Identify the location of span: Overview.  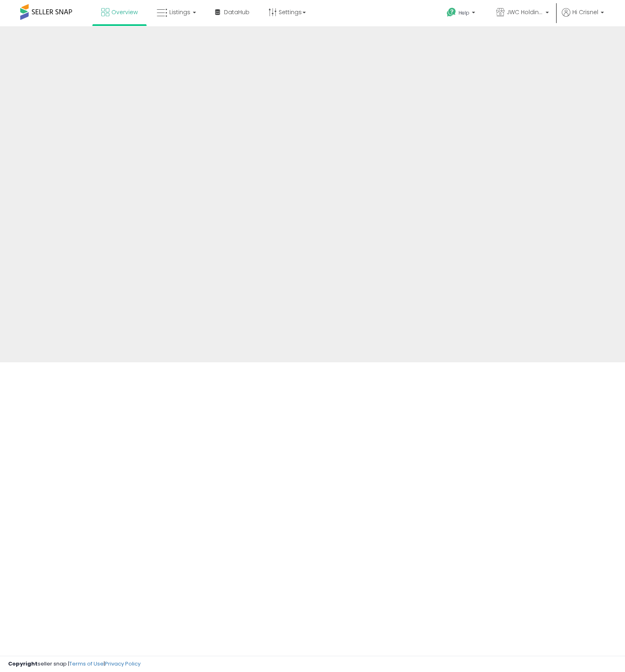
(125, 12).